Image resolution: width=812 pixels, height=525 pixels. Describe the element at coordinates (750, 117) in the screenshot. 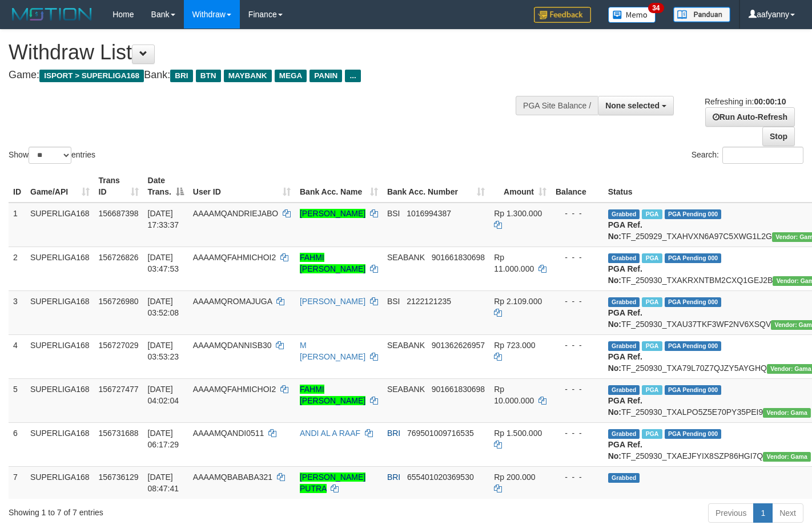

I see `a: Run Auto-Refresh` at that location.